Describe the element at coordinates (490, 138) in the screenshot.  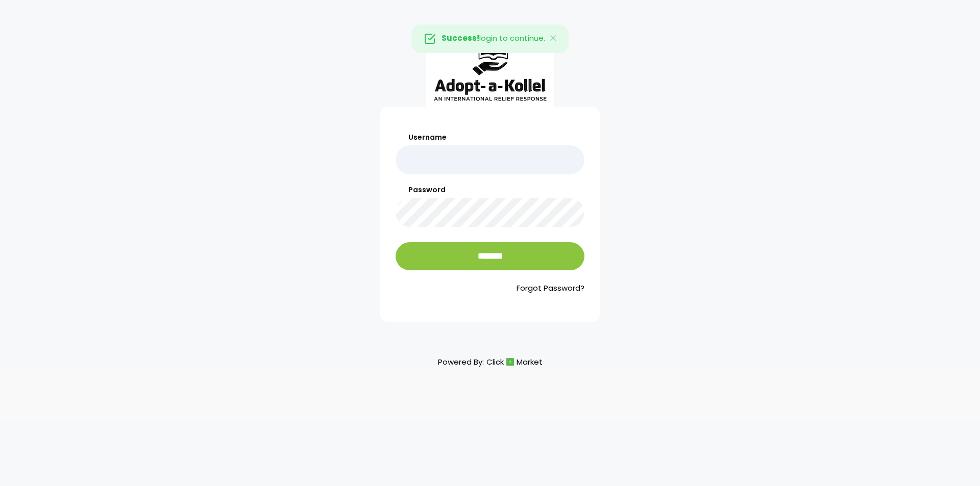
I see `label: Username` at that location.